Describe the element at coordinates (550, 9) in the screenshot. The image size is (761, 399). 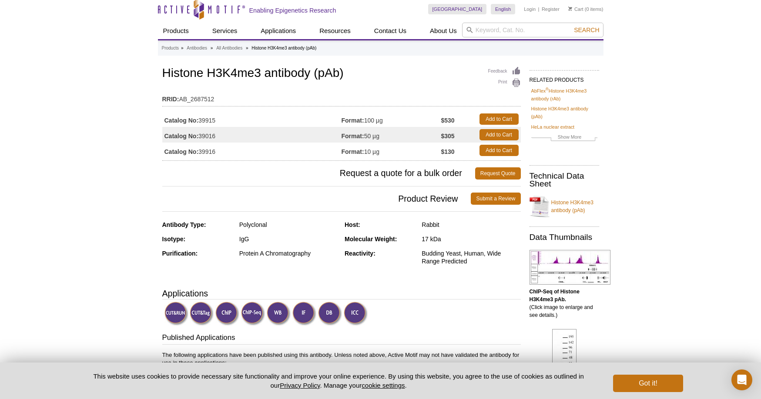
I see `a: Register` at that location.